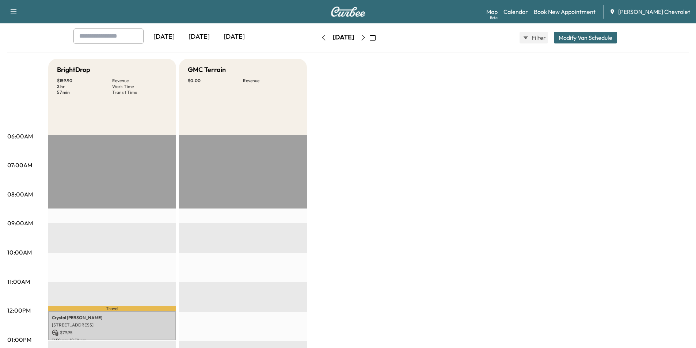 This screenshot has width=696, height=348. Describe the element at coordinates (19, 340) in the screenshot. I see `p: 01:00PM` at that location.